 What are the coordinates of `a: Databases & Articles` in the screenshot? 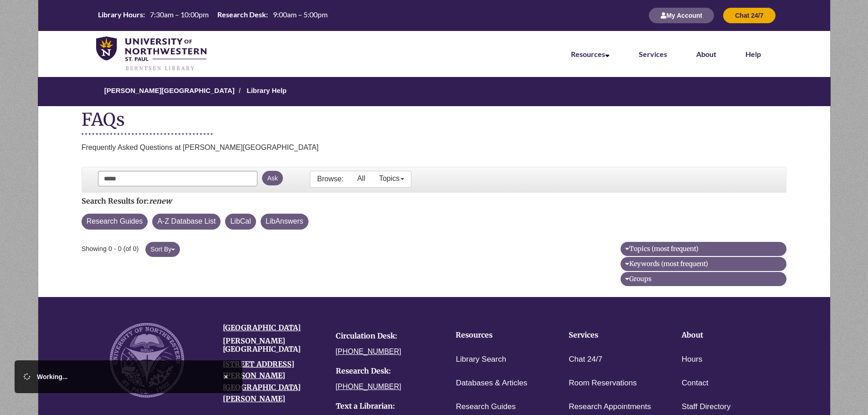 It's located at (491, 383).